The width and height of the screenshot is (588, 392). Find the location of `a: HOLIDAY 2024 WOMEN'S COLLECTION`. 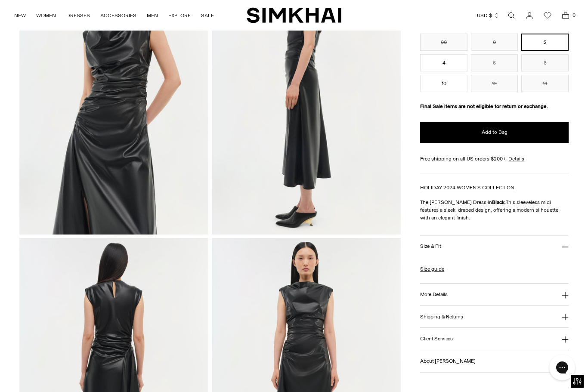

a: HOLIDAY 2024 WOMEN'S COLLECTION is located at coordinates (468, 188).